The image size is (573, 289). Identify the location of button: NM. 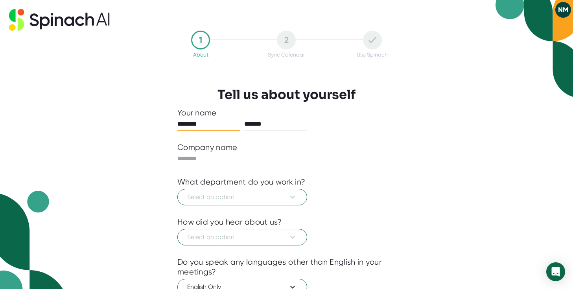
(563, 10).